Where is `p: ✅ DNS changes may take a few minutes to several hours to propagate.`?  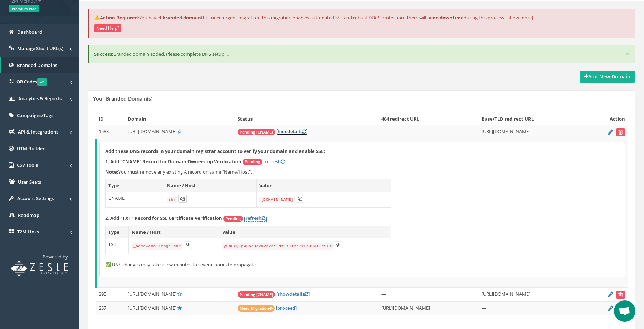 p: ✅ DNS changes may take a few minutes to several hours to propagate. is located at coordinates (362, 264).